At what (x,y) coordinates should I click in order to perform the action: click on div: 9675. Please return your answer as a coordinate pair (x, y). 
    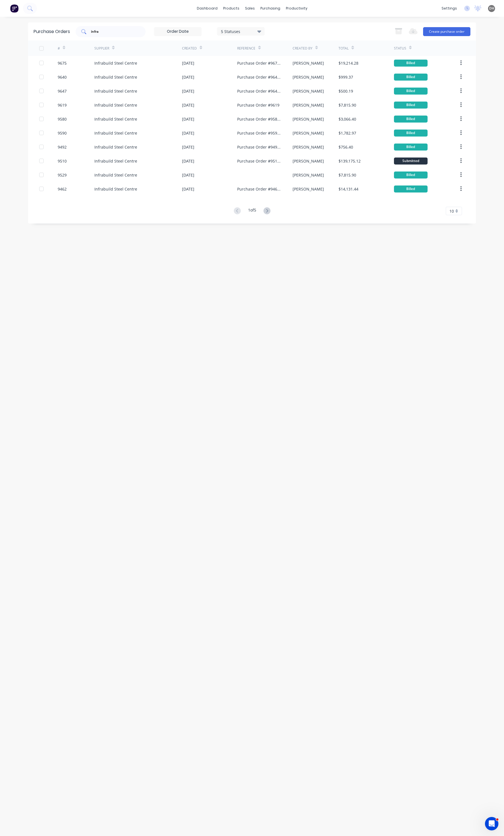
    Looking at the image, I should click on (62, 63).